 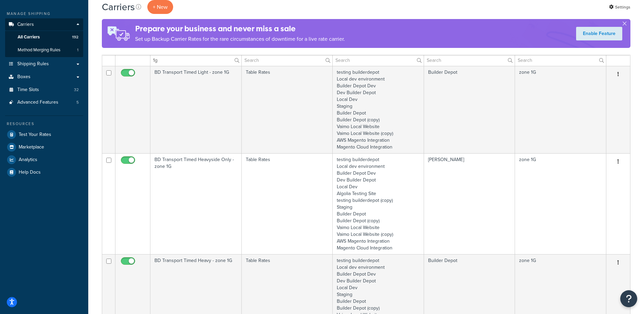 What do you see at coordinates (35, 135) in the screenshot?
I see `span: Test Your Rates` at bounding box center [35, 135].